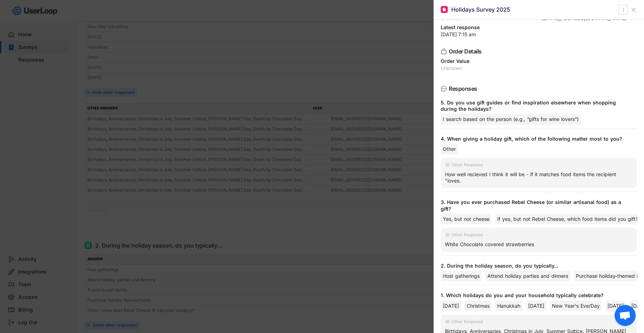  Describe the element at coordinates (539, 28) in the screenshot. I see `div: Latest response` at that location.